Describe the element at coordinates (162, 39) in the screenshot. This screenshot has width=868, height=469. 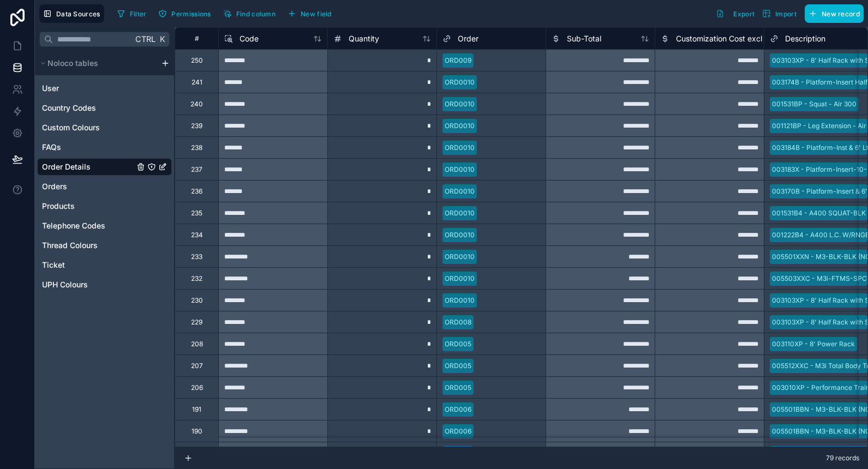
I see `span: K` at that location.